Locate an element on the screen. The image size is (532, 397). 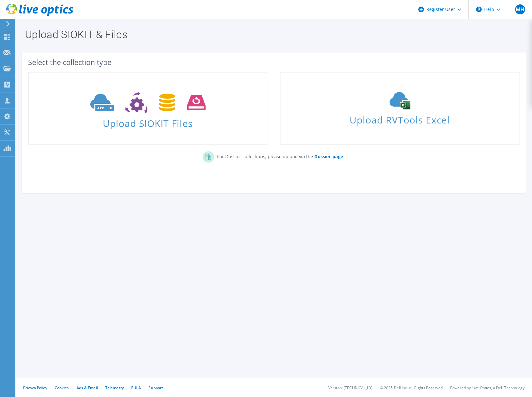
a: Ads & Email is located at coordinates (87, 388).